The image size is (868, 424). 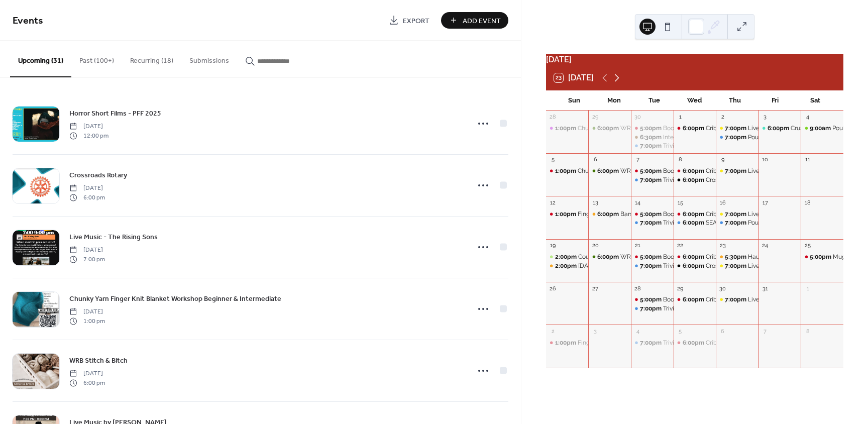 I want to click on button: Submissions, so click(x=209, y=58).